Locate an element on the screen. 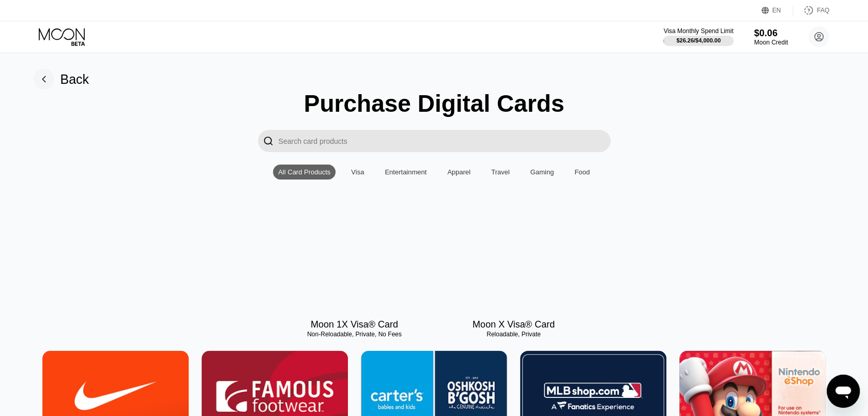  div: Visa Monthly Spend Limit$26.26/$4,000.00 is located at coordinates (698, 37).